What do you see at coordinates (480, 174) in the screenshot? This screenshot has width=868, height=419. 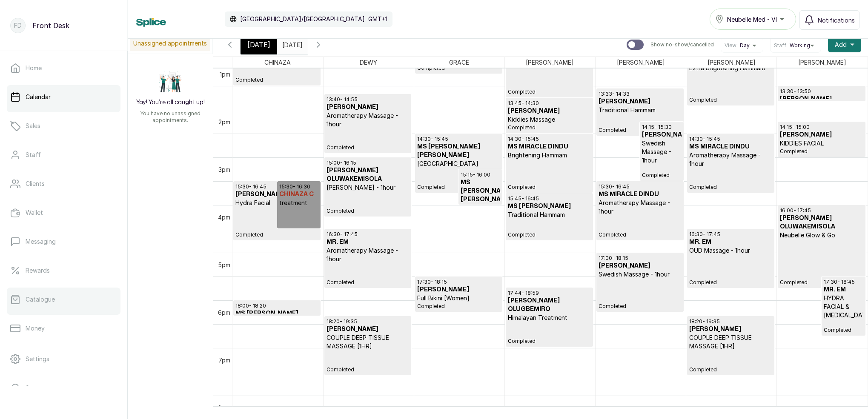 I see `p: 15:15 - 16:00` at bounding box center [480, 174].